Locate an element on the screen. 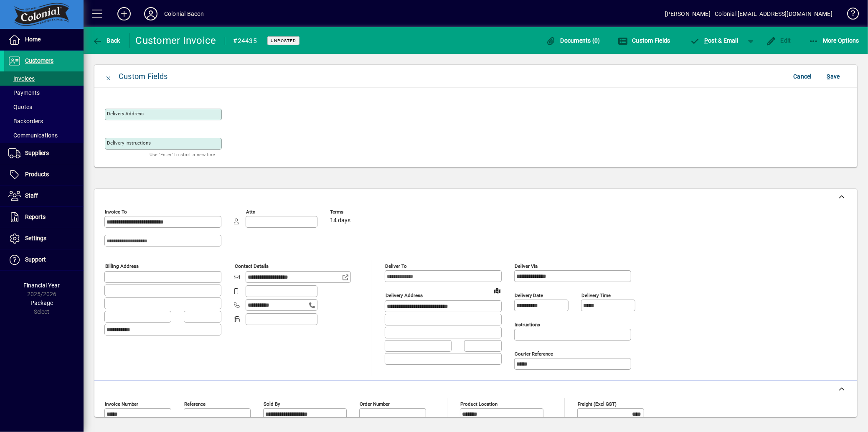 Image resolution: width=868 pixels, height=432 pixels. mat-label: Attn is located at coordinates (251, 212).